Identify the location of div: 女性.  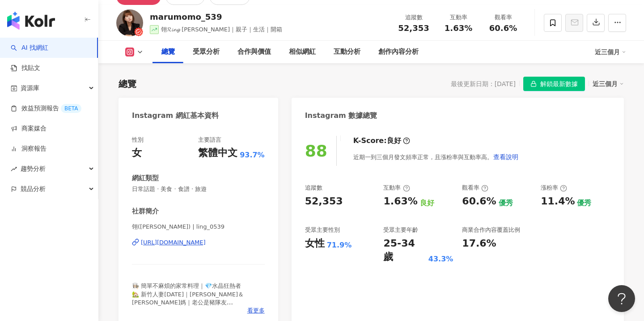
(315, 244).